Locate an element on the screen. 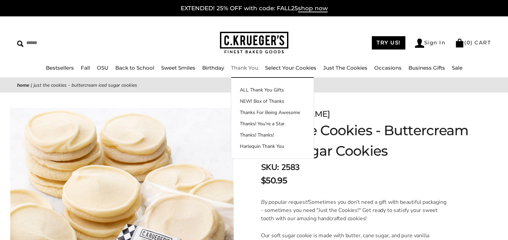  span: 2583 is located at coordinates (290, 168).